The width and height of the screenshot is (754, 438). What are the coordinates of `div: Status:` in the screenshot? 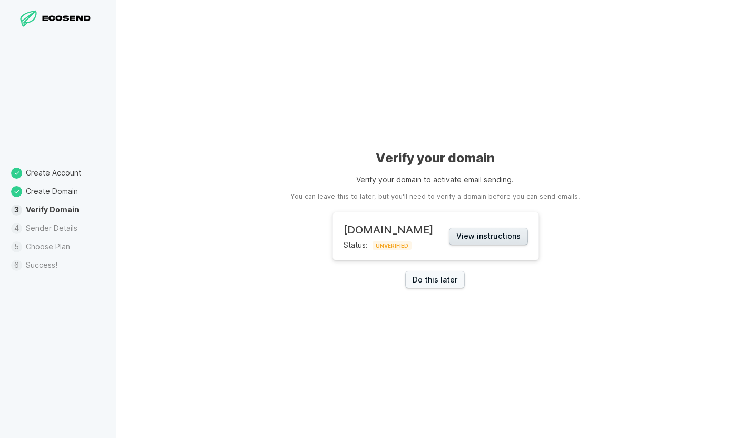 It's located at (388, 236).